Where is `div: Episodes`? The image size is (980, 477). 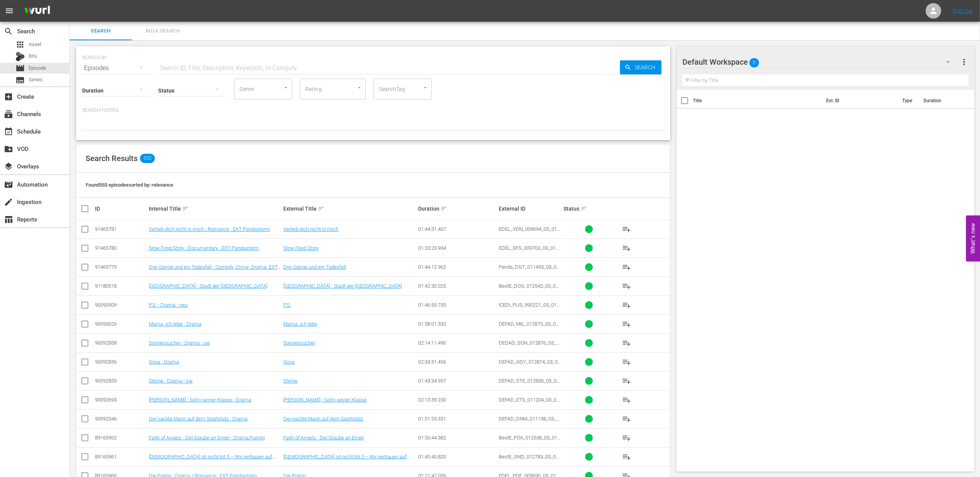
div: Episodes is located at coordinates (116, 68).